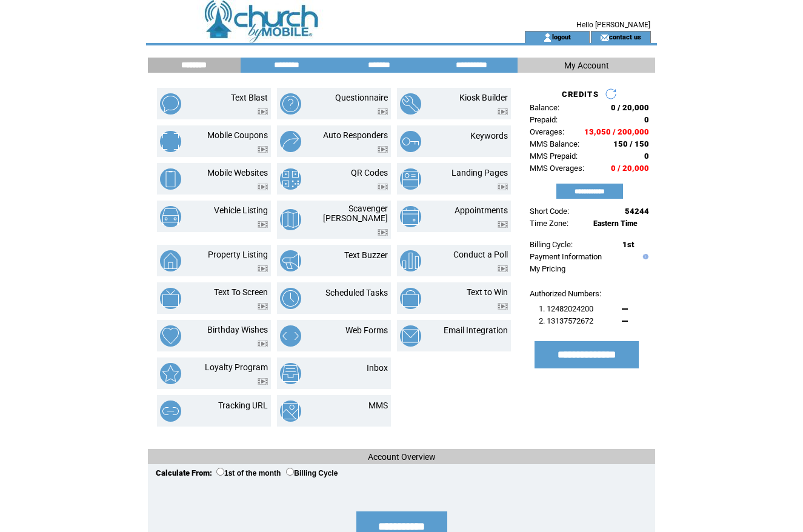 This screenshot has width=803, height=532. Describe the element at coordinates (481, 210) in the screenshot. I see `a: Appointments` at that location.